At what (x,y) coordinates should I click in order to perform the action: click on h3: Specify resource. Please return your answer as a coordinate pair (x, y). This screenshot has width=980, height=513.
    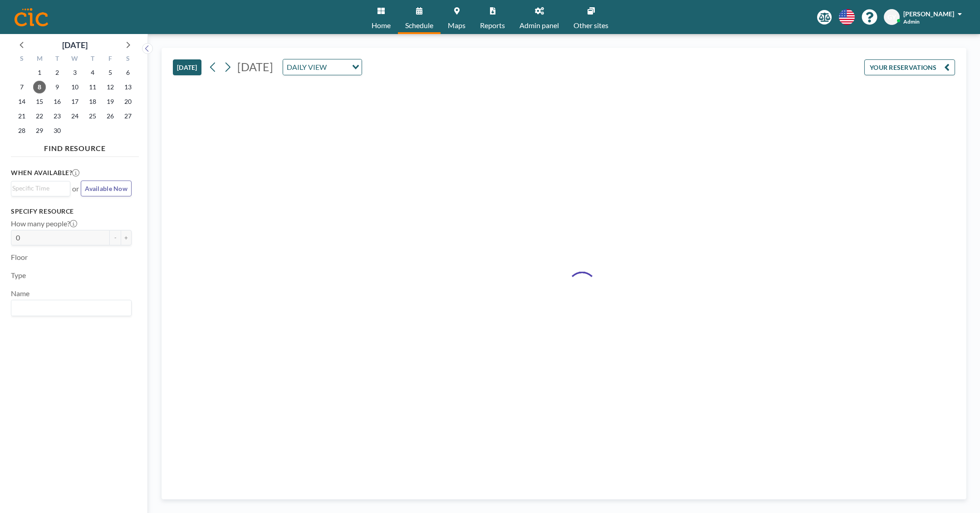
    Looking at the image, I should click on (71, 211).